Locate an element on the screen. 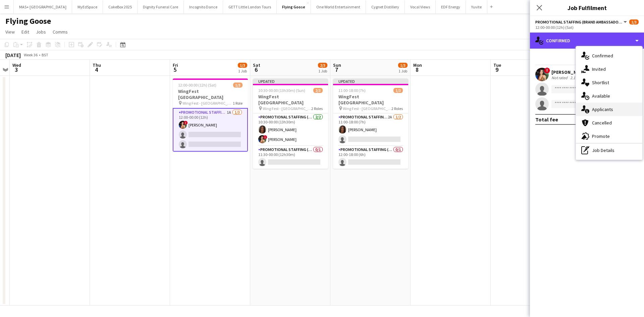 The height and width of the screenshot is (317, 644). span: Jobs is located at coordinates (41, 32).